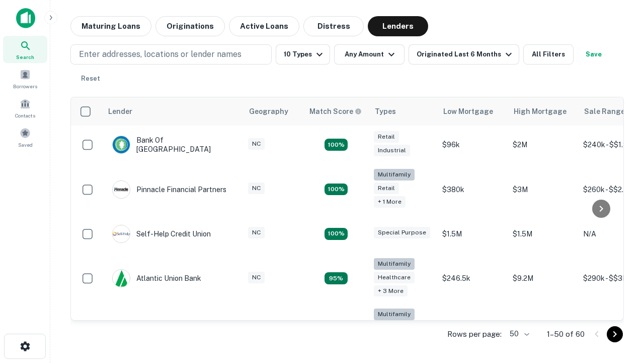 This screenshot has height=363, width=644. What do you see at coordinates (25, 108) in the screenshot?
I see `div: Contacts` at bounding box center [25, 108].